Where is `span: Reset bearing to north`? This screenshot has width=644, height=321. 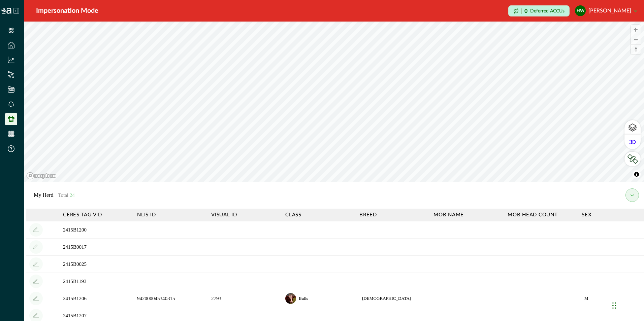 span: Reset bearing to north is located at coordinates (636, 49).